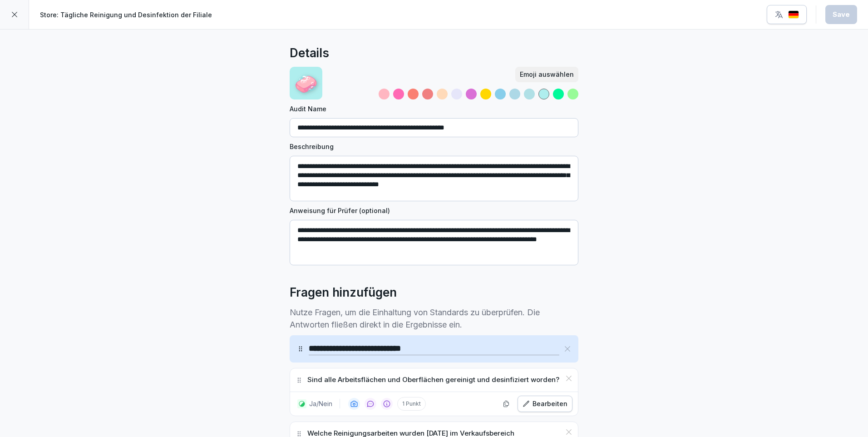 The width and height of the screenshot is (868, 437). What do you see at coordinates (547, 74) in the screenshot?
I see `div: Emoji auswählen` at bounding box center [547, 74].